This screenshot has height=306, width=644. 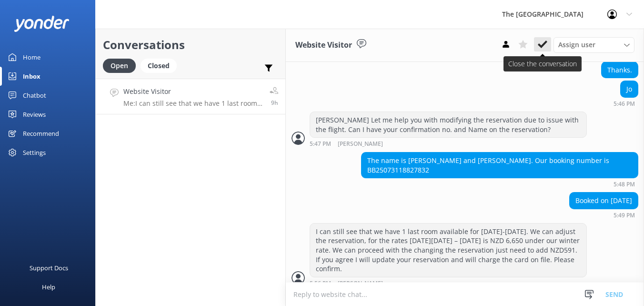 I want to click on div: Reviews, so click(x=34, y=114).